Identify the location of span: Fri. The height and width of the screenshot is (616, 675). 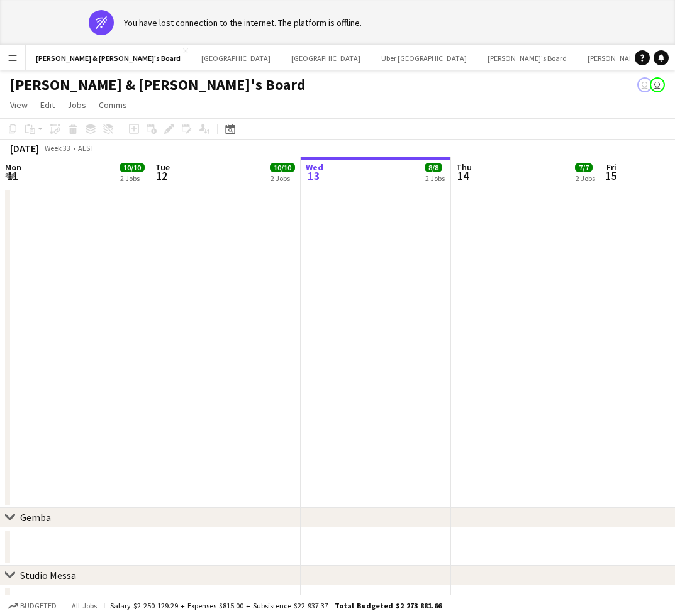
(612, 167).